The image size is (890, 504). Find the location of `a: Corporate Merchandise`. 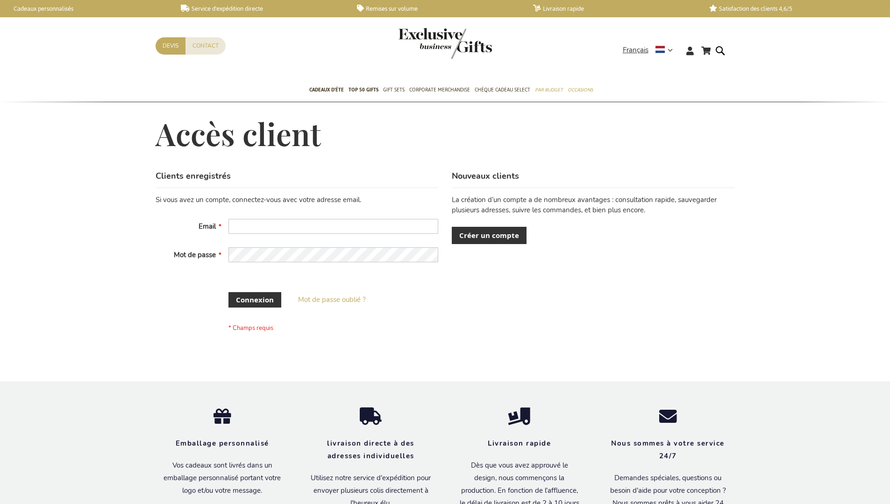

a: Corporate Merchandise is located at coordinates (439, 91).